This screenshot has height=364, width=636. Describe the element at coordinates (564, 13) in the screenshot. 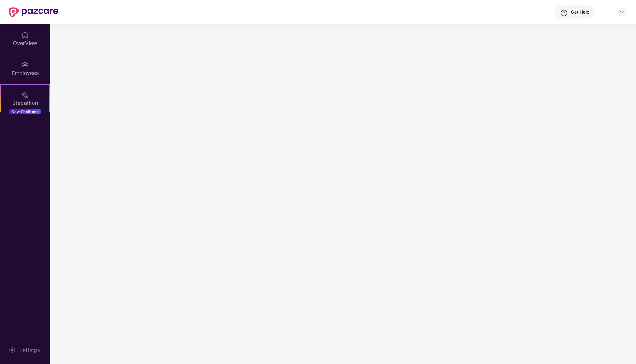

I see `img: svg+xml;base64,PHN2ZyBpZD0iSGVscC0zMngzMiIgeG1sbnM9Imh0dHA6Ly93d3cudzMub3JnLzIwMDAvc3ZnIiB3aWR0aD...` at that location.